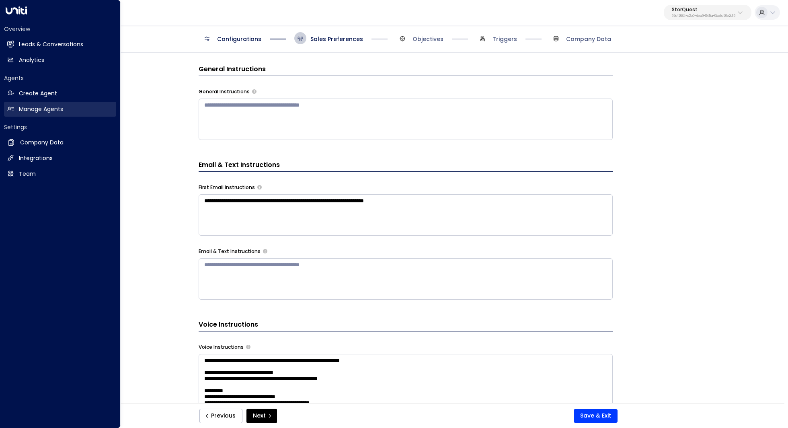 The height and width of the screenshot is (428, 788). What do you see at coordinates (259, 187) in the screenshot?
I see `button: Specify instructions for the agent's first email only, such as introductory content, special offe...` at bounding box center [259, 187].